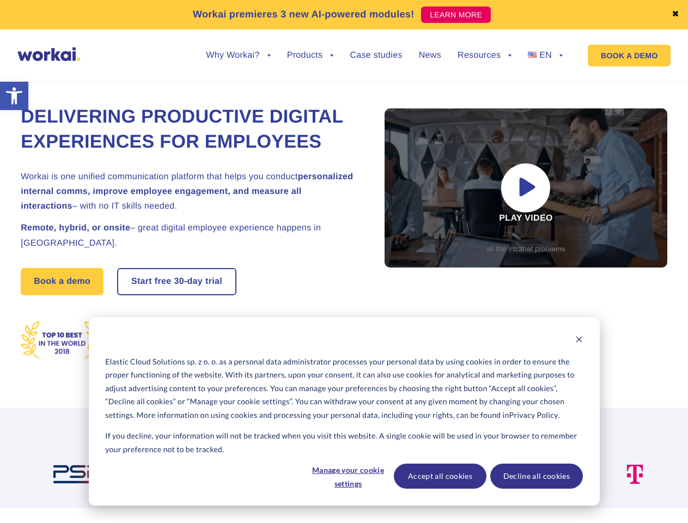 This screenshot has height=523, width=688. I want to click on div: Play video, so click(525, 188).